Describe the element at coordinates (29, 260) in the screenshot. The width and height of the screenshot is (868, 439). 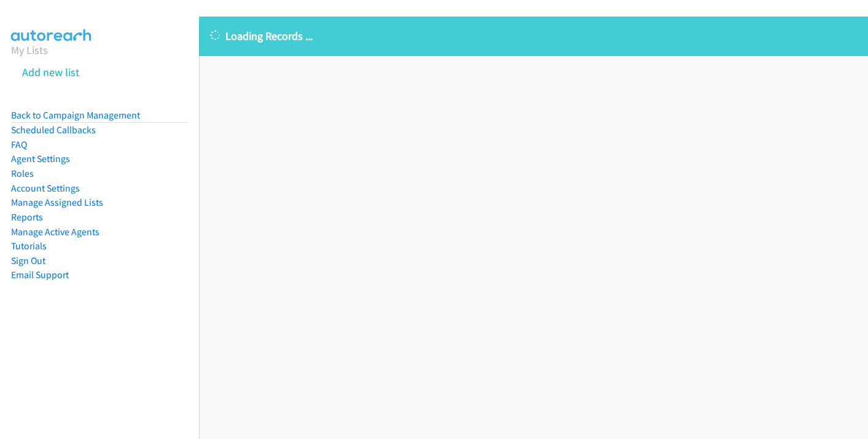
I see `a: Sign Out` at that location.